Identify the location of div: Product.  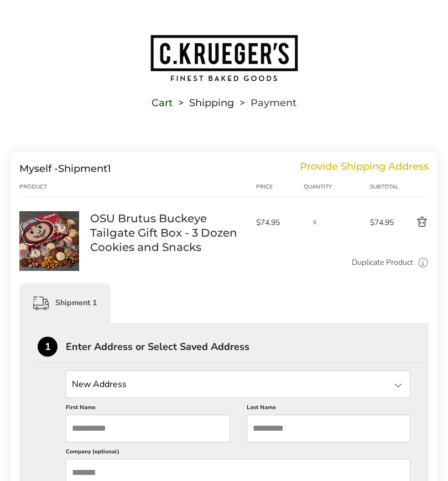
(55, 187).